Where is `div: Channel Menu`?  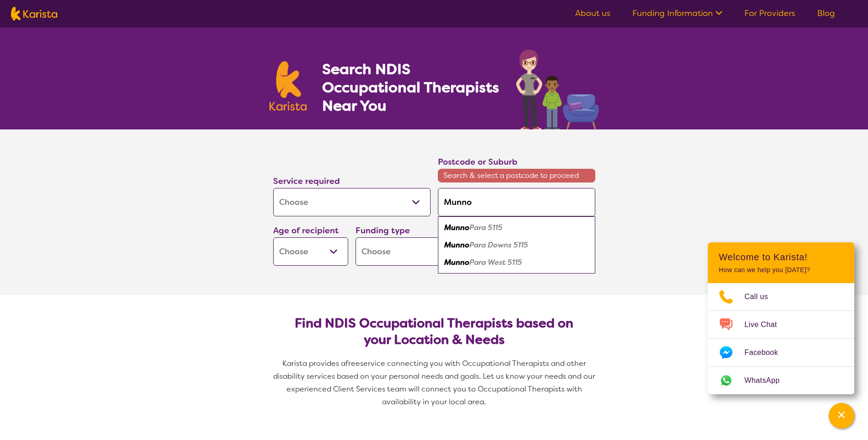 div: Channel Menu is located at coordinates (781, 318).